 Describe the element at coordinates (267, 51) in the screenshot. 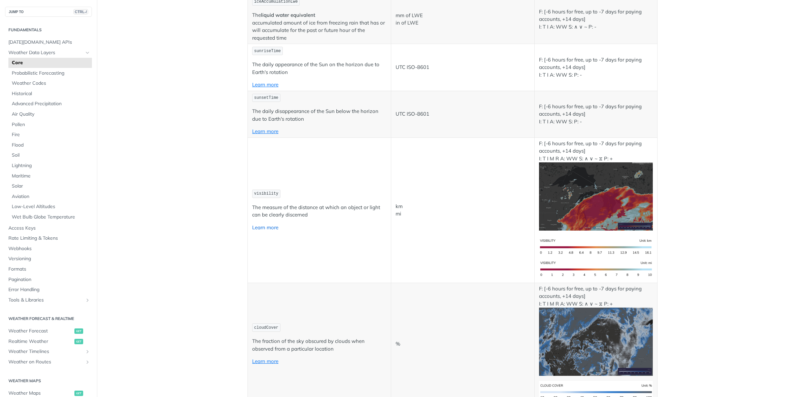

I see `span: sunriseTime` at that location.